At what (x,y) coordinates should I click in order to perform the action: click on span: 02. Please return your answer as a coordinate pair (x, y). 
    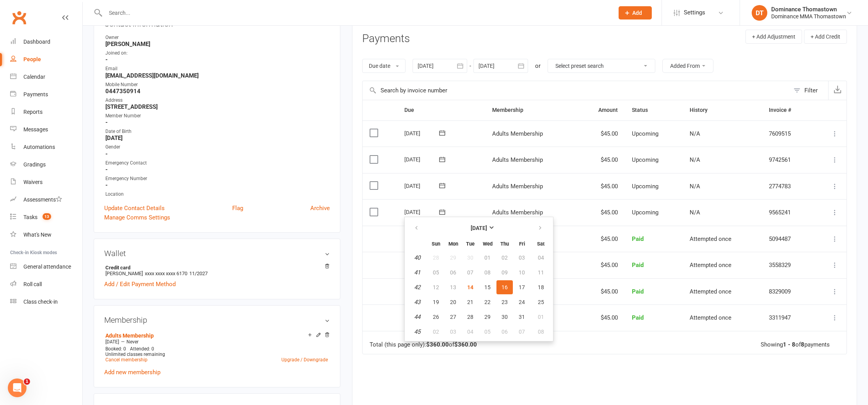
    Looking at the image, I should click on (436, 332).